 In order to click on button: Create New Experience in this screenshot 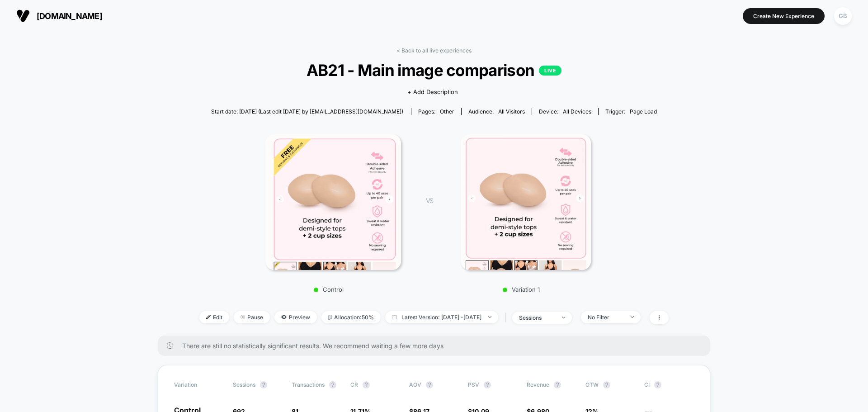, I will do `click(783, 16)`.